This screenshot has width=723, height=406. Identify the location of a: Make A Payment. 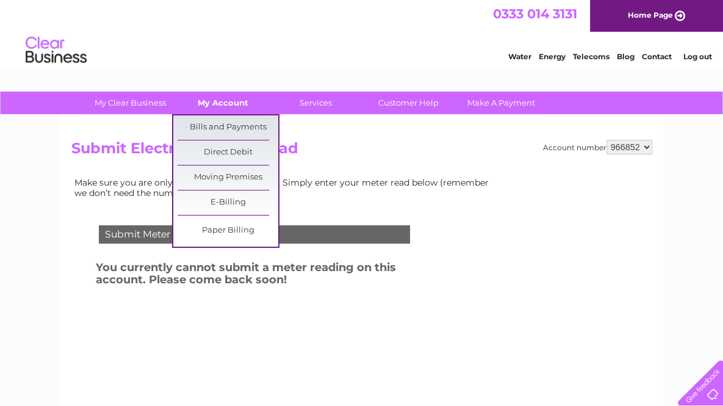
(501, 103).